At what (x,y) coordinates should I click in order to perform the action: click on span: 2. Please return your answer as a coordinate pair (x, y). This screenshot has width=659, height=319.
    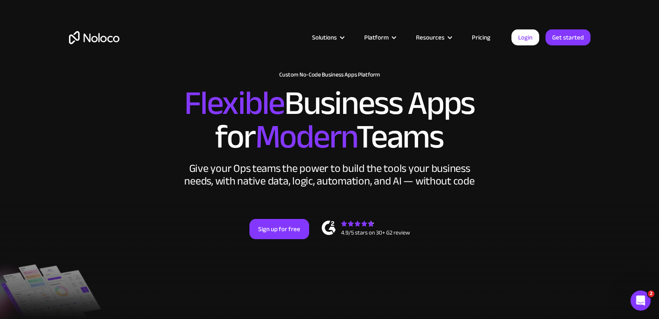
    Looking at the image, I should click on (651, 294).